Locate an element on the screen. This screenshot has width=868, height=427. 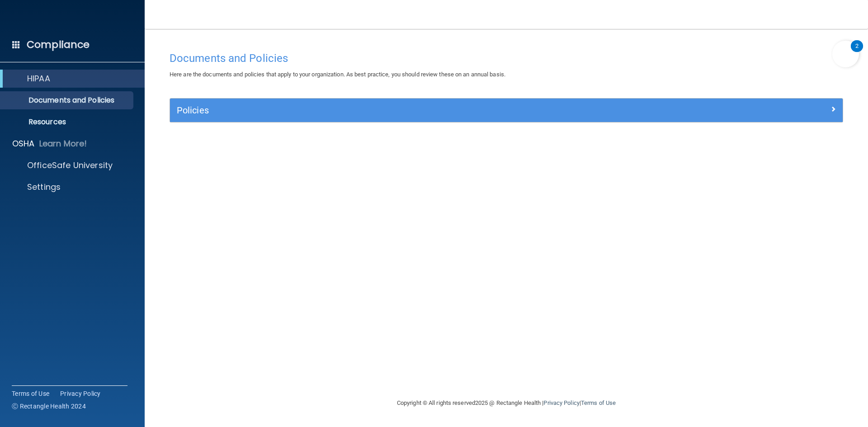
span: Ⓒ Rectangle Health 2024 is located at coordinates (49, 406).